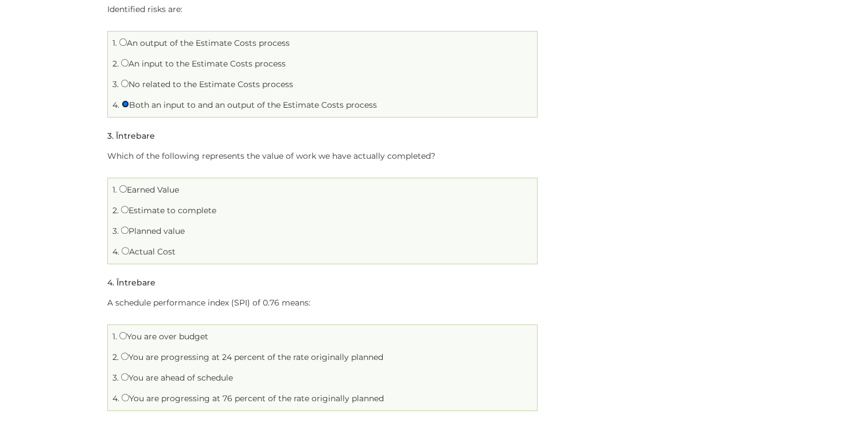  What do you see at coordinates (124, 356) in the screenshot?
I see `input: You are progressing at 24 percent of the rate originally planned` at bounding box center [124, 356].